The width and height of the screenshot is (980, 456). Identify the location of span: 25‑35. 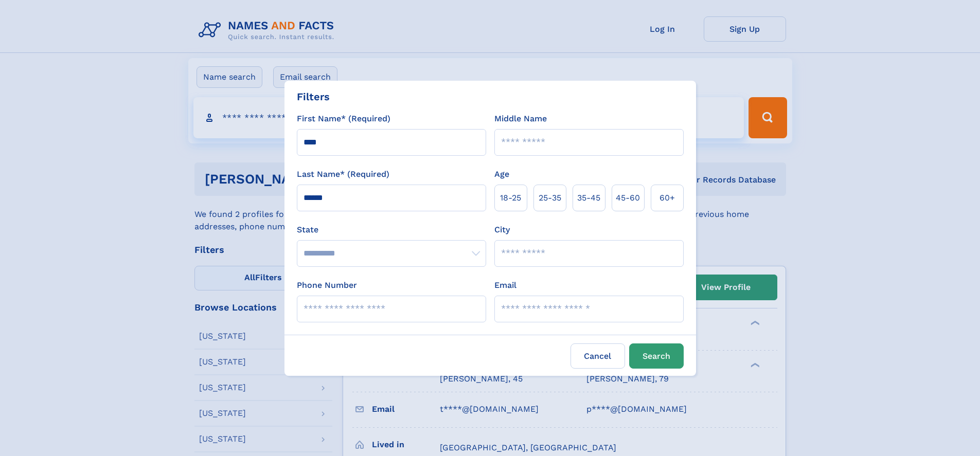
(550, 198).